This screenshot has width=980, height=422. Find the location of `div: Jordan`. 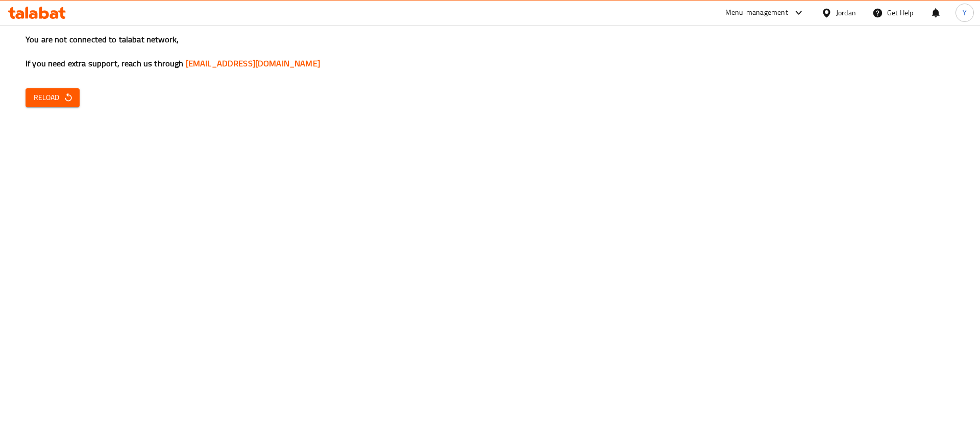

div: Jordan is located at coordinates (846, 13).